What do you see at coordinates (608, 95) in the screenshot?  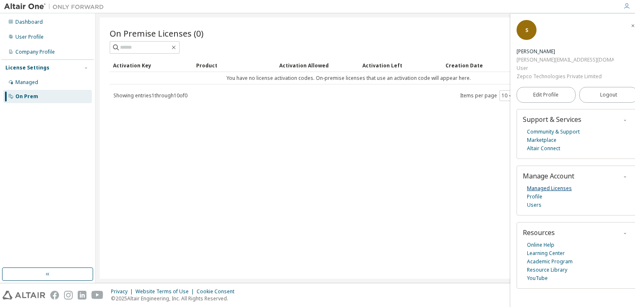 I see `span: Logout` at bounding box center [608, 95].